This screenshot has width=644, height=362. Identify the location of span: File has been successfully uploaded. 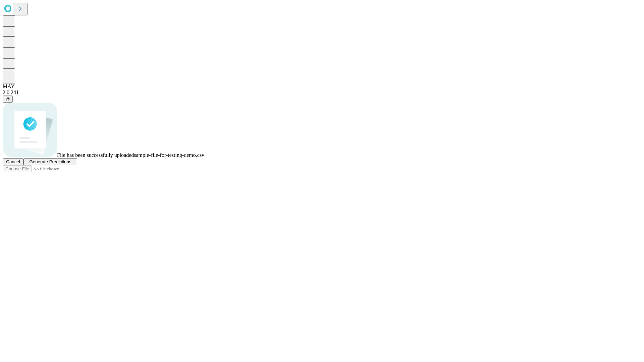
(95, 155).